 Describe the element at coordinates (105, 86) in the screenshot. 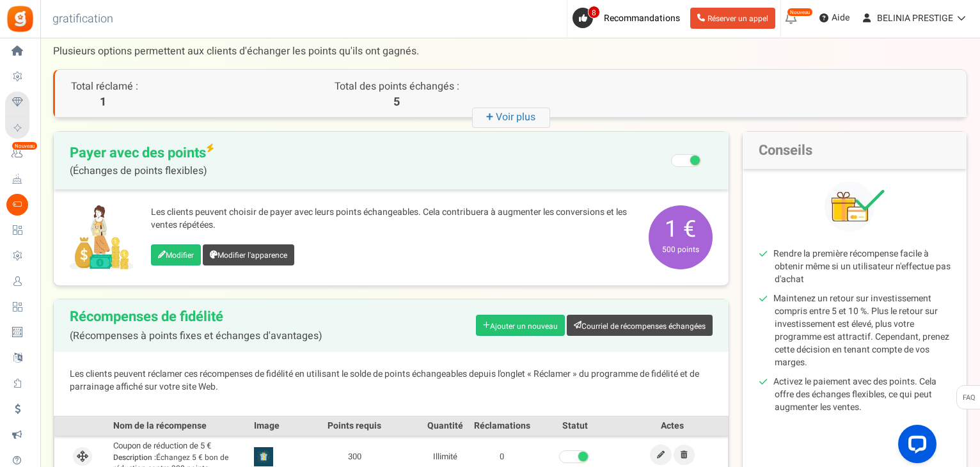

I see `font: Total réclamé :` at that location.